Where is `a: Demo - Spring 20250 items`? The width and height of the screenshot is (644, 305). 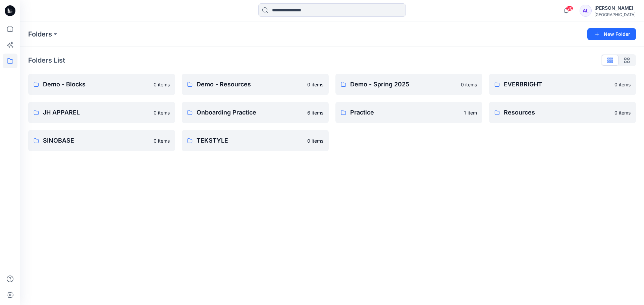 a: Demo - Spring 20250 items is located at coordinates (409, 85).